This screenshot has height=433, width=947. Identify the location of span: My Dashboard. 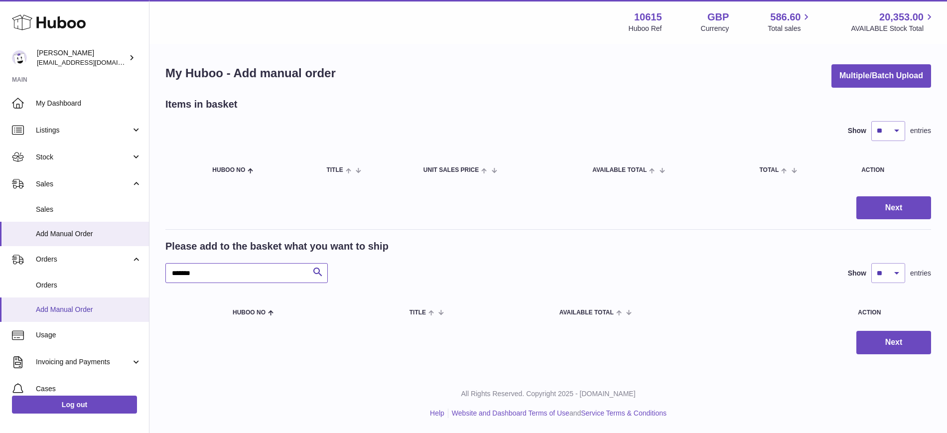
(89, 103).